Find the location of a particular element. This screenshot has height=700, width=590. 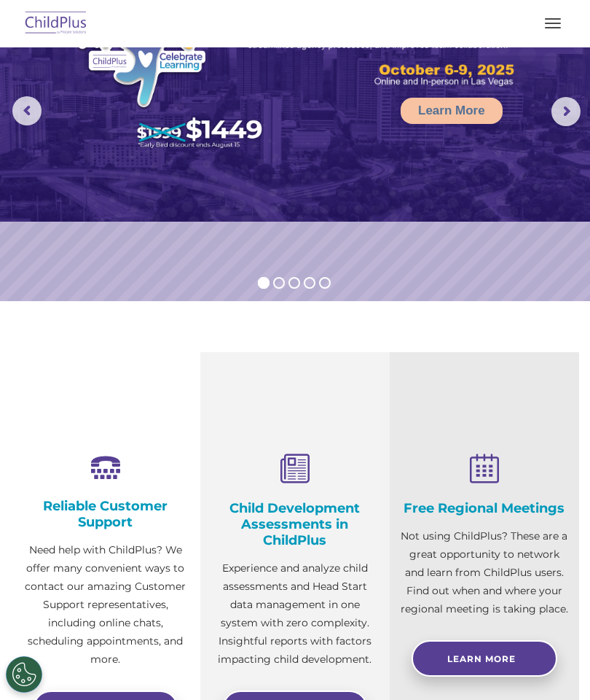

p: Need help with ChildPlus? We offer many convenient ways to contact our amazing Customer Support r... is located at coordinates (106, 605).